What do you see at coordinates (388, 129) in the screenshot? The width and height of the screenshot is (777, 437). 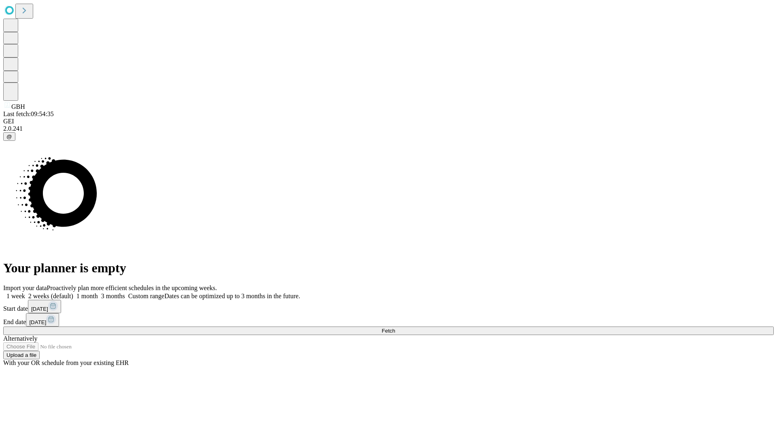 I see `div: 2.0.241` at bounding box center [388, 129].